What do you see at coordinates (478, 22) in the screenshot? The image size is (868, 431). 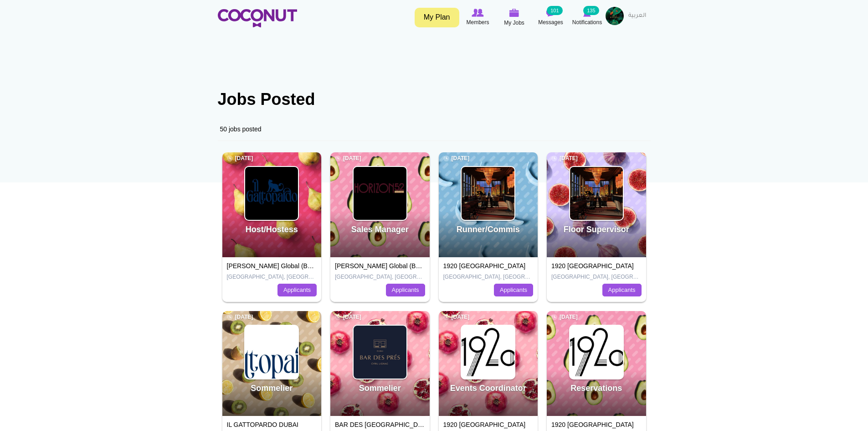 I see `span: Members` at bounding box center [478, 22].